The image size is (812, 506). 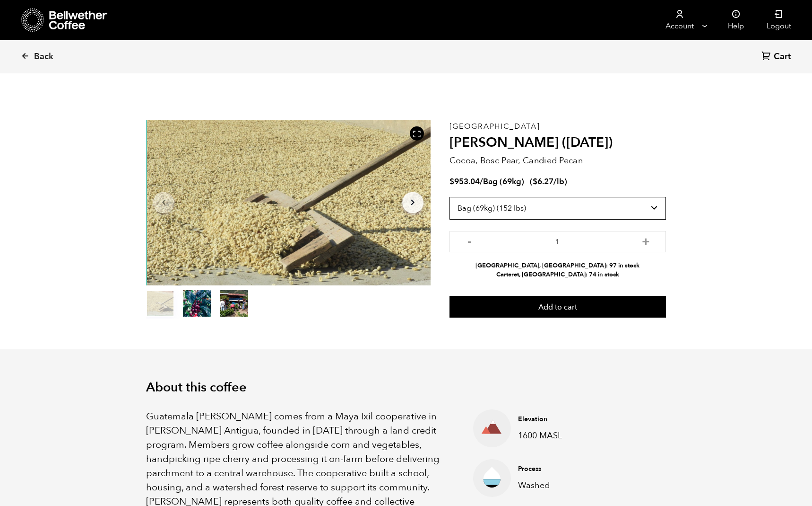 What do you see at coordinates (782, 57) in the screenshot?
I see `span: Cart` at bounding box center [782, 57].